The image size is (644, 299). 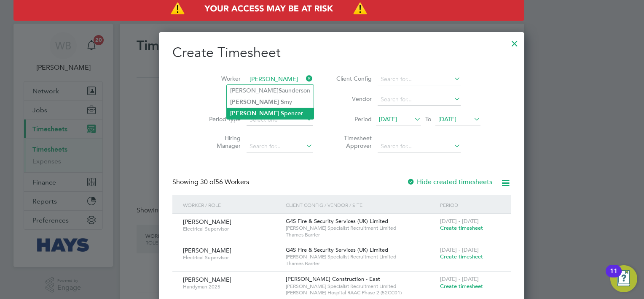 What do you see at coordinates (361, 204) in the screenshot?
I see `div: Client Config / Vendor / Site` at bounding box center [361, 204].